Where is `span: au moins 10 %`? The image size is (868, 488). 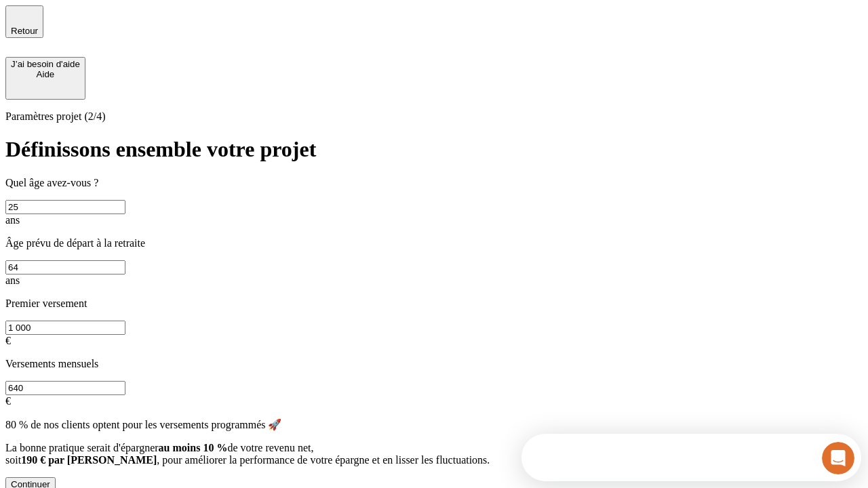 span: au moins 10 % is located at coordinates (193, 448).